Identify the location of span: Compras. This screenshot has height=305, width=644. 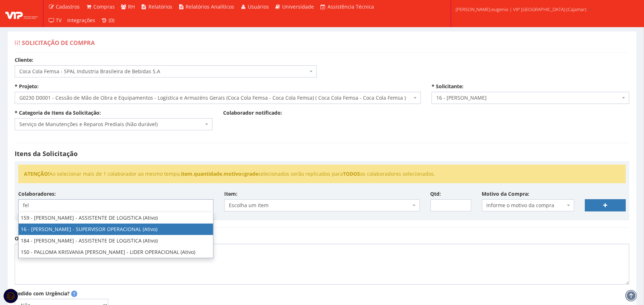
(104, 6).